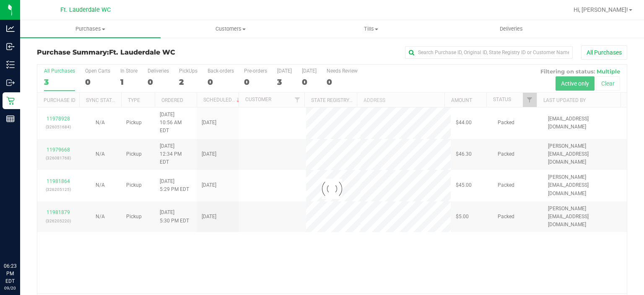 This screenshot has width=644, height=295. I want to click on a: Purchases, so click(90, 29).